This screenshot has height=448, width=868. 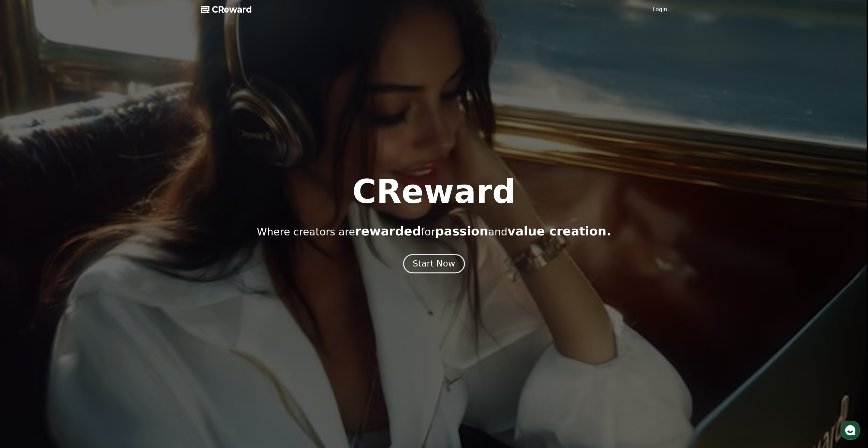 I want to click on span: passion, so click(x=462, y=231).